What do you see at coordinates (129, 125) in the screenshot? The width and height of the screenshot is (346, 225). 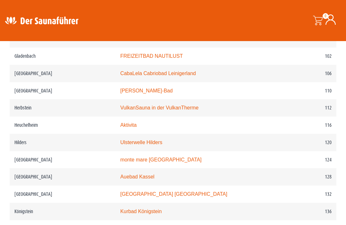 I see `a: Aktivita` at bounding box center [129, 125].